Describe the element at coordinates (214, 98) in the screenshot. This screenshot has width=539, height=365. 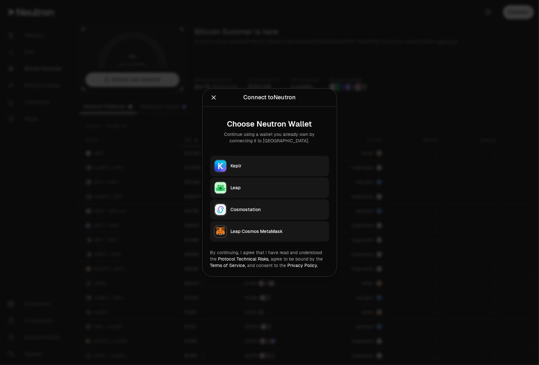
I see `button: Close` at that location.